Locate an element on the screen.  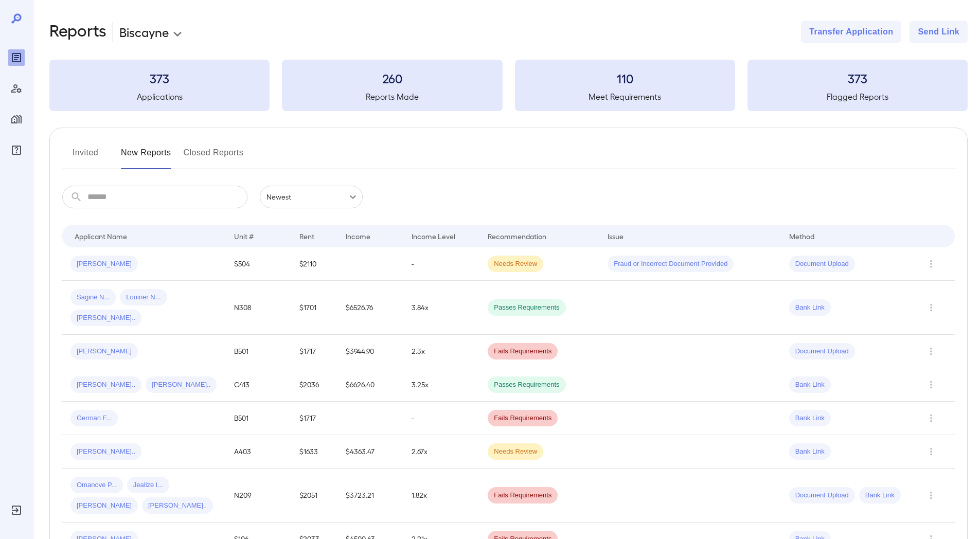
span: Sagine N... is located at coordinates (93, 297).